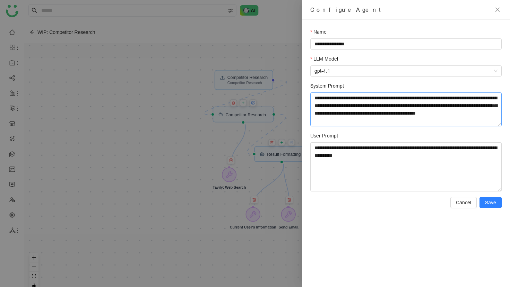 This screenshot has height=287, width=510. I want to click on span: gpt-4.1, so click(406, 71).